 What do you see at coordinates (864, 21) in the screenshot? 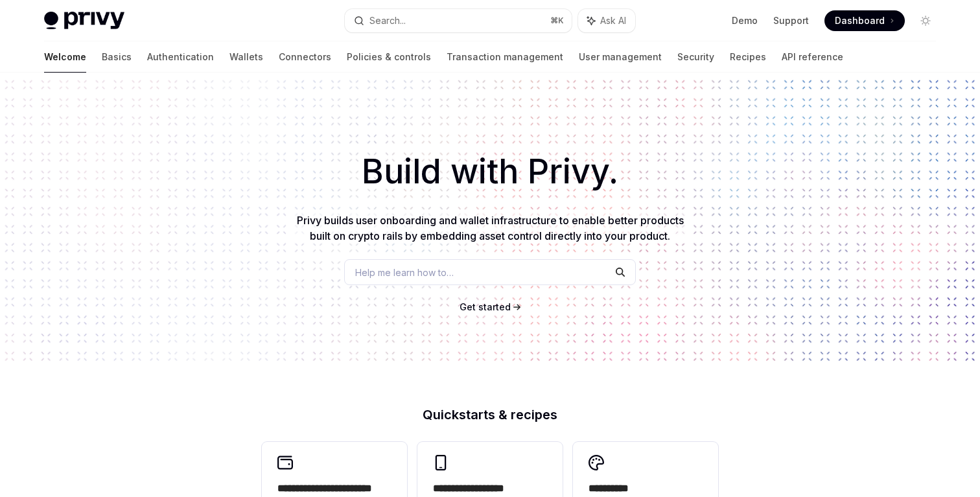
I see `a: Dashboard` at bounding box center [864, 21].